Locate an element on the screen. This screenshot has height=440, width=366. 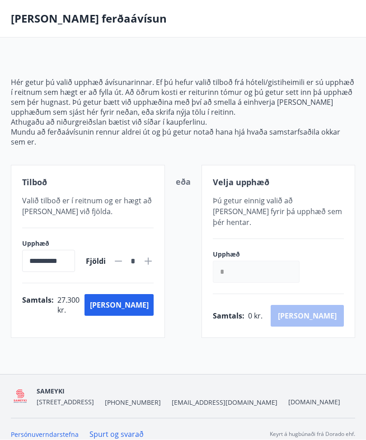
img: 5QO2FORUuMeaEQbdwbcTl28EtwdGrpJ2a0ZOehIg.png is located at coordinates (20, 396).